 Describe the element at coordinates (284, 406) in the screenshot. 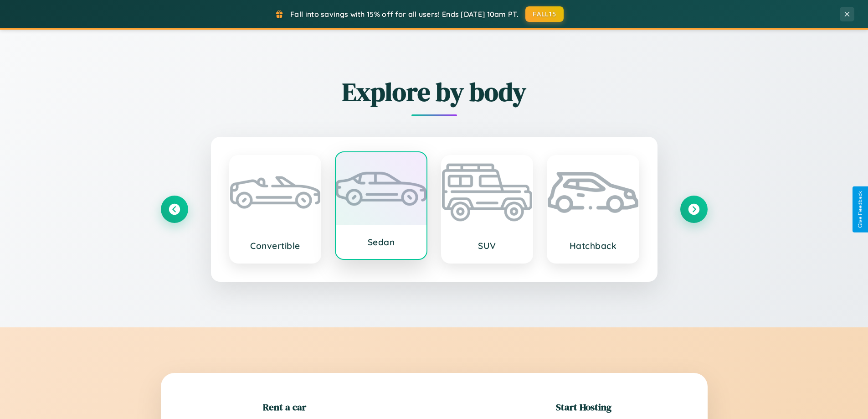

I see `h2: Rent a car` at that location.